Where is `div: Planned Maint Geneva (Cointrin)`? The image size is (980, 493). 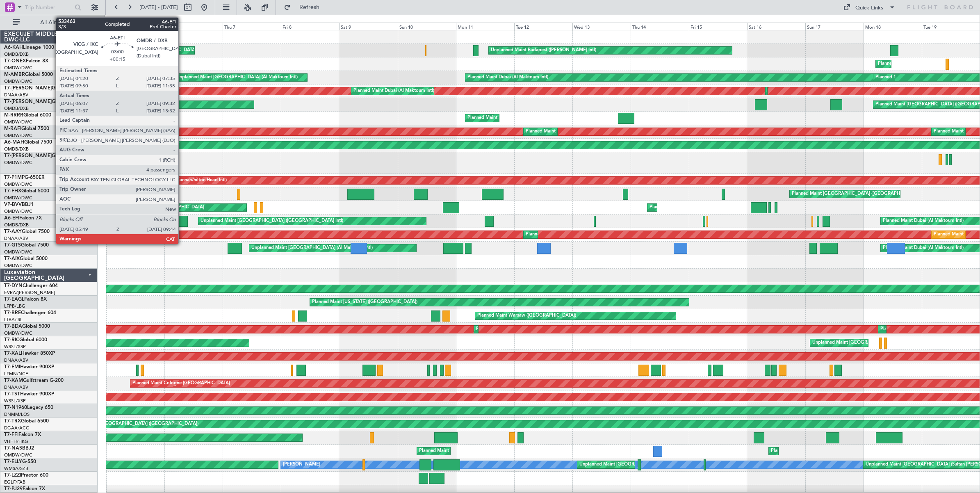
div: Planned Maint Geneva (Cointrin) is located at coordinates (912, 64).